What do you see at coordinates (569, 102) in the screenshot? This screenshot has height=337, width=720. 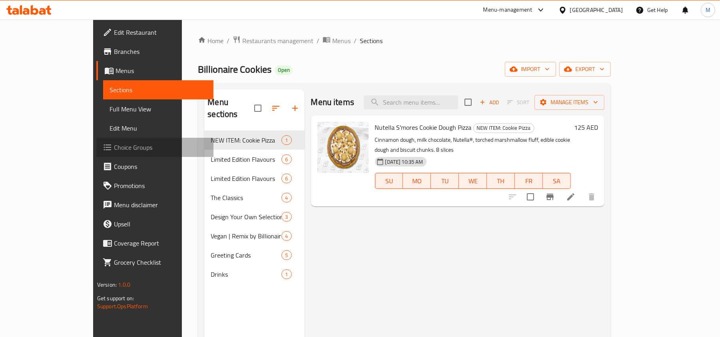 I see `button: Manage items` at bounding box center [569, 102].